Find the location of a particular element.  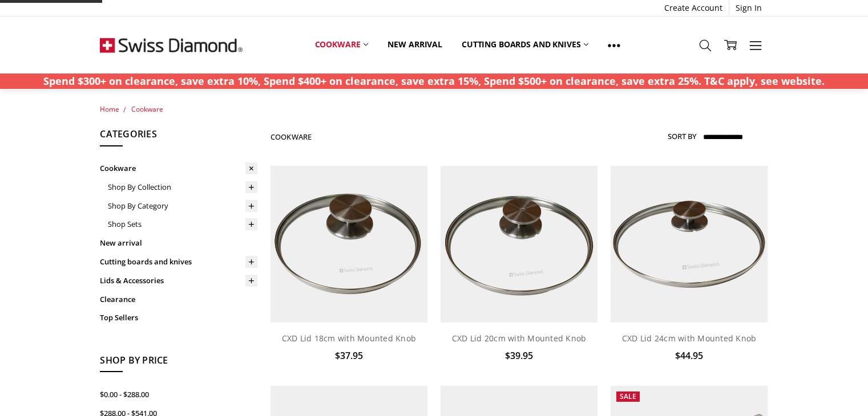

span: $44.95 is located at coordinates (689, 356).